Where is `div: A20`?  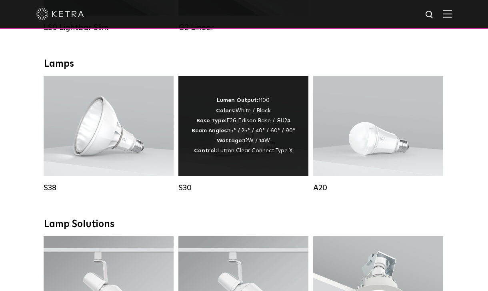 div: A20 is located at coordinates (378, 188).